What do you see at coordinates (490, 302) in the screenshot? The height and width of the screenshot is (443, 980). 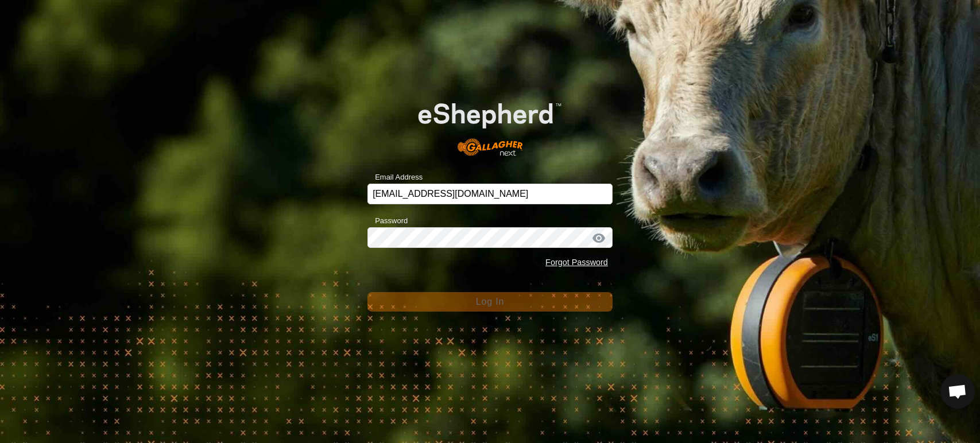 I see `button: Log In` at bounding box center [490, 302].